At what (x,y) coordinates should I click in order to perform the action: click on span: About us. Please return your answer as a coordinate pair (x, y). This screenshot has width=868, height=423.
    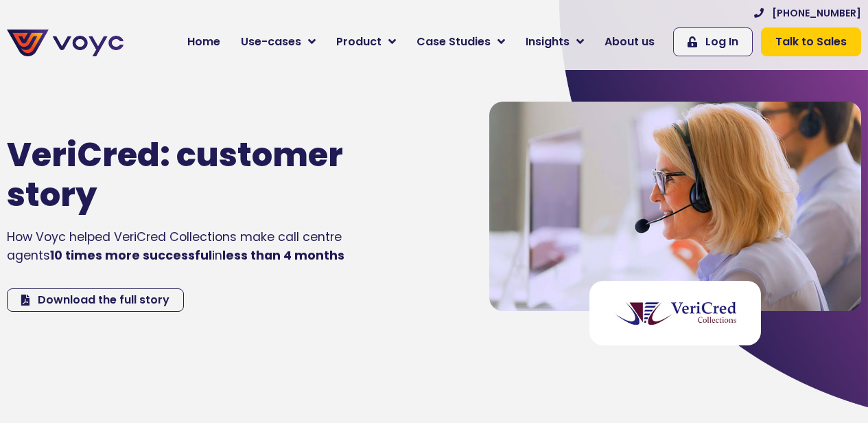
    Looking at the image, I should click on (629, 42).